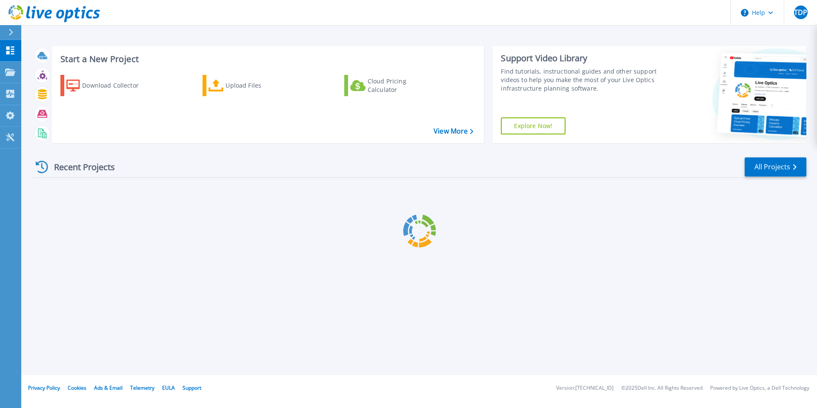 This screenshot has height=408, width=817. What do you see at coordinates (80, 167) in the screenshot?
I see `div: Recent Projects` at bounding box center [80, 167].